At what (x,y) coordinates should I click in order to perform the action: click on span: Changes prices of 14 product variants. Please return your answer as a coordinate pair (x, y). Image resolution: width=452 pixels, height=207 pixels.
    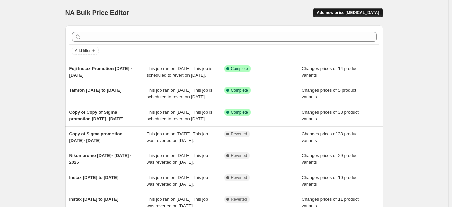
    Looking at the image, I should click on (330, 72).